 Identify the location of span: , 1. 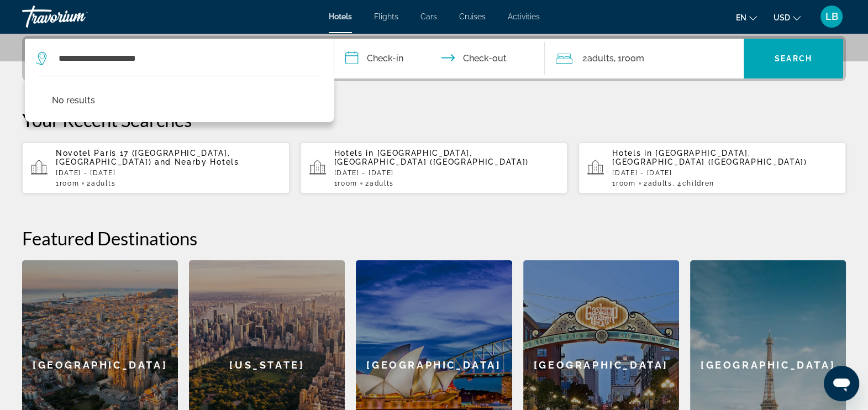
(628, 59).